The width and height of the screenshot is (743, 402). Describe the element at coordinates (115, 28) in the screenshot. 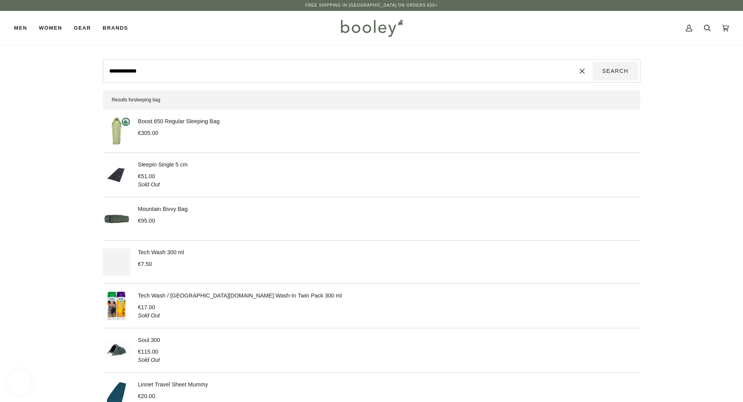

I see `div: Brands` at that location.